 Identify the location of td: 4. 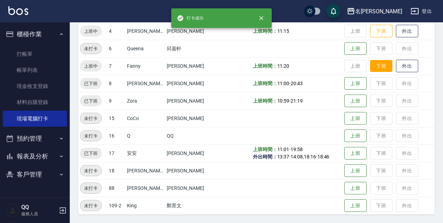
(116, 31).